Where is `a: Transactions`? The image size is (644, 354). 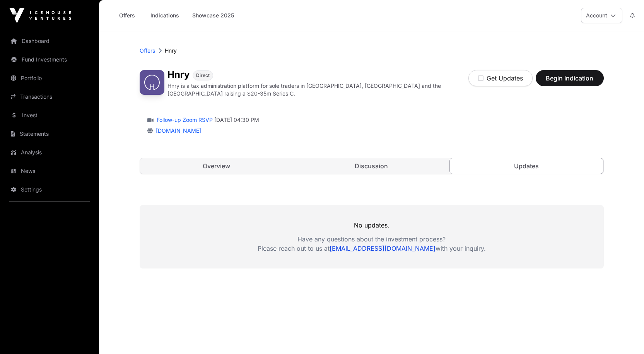
a: Transactions is located at coordinates (50, 97).